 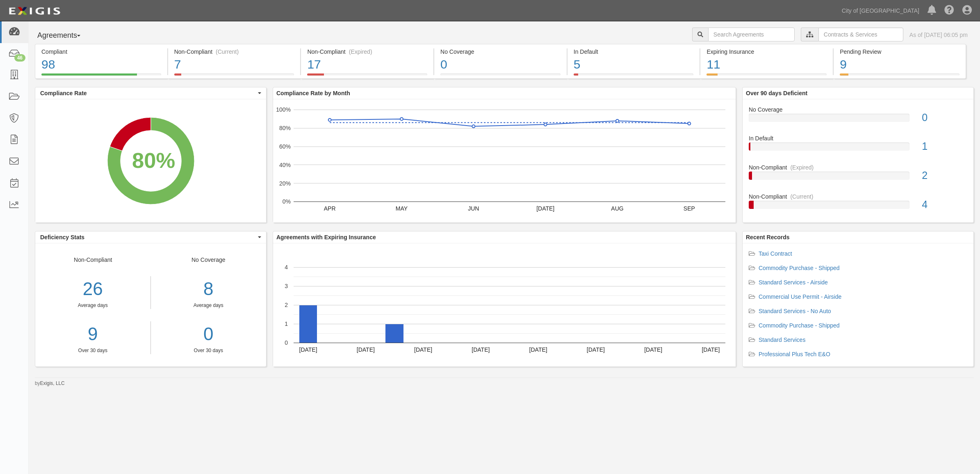 What do you see at coordinates (208, 288) in the screenshot?
I see `div: 8` at bounding box center [208, 288].